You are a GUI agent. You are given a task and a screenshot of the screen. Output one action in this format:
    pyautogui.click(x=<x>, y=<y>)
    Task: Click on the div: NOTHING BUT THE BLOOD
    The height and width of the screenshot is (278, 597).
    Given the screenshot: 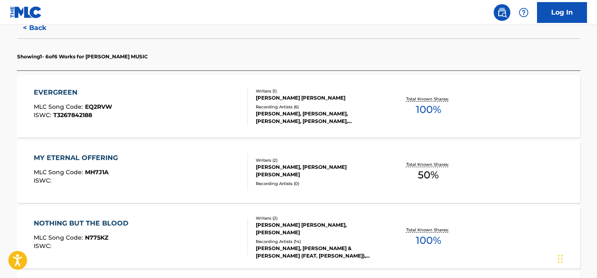 What is the action you would take?
    pyautogui.click(x=83, y=223)
    